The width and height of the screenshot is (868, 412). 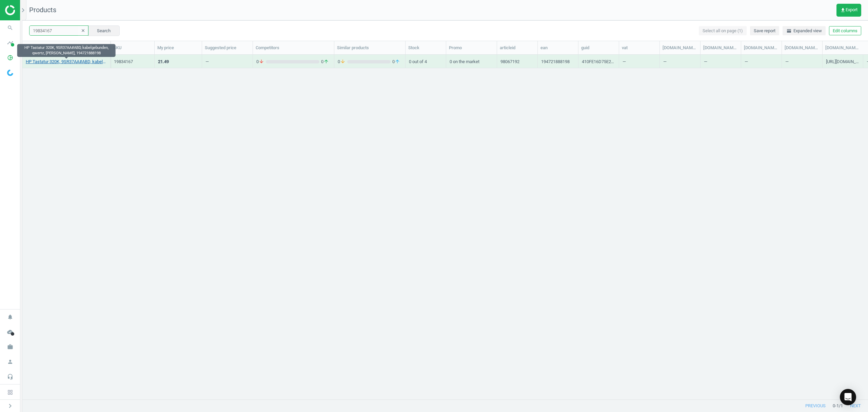 What do you see at coordinates (599, 47) in the screenshot?
I see `div: guid` at bounding box center [599, 47].